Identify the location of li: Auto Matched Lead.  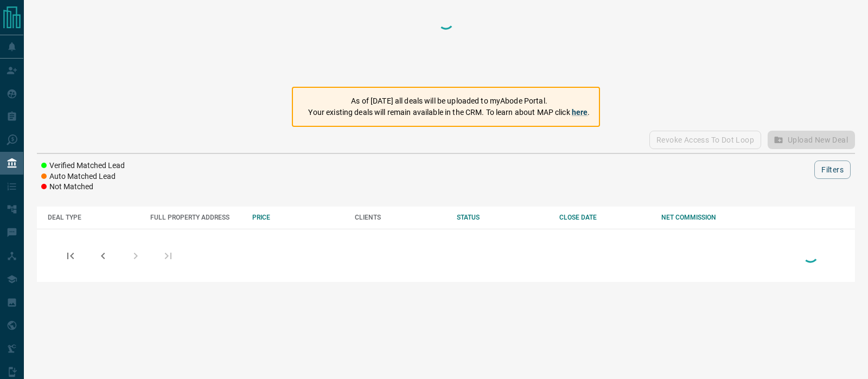
(83, 177).